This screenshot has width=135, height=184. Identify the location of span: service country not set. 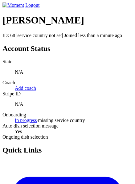
(40, 35).